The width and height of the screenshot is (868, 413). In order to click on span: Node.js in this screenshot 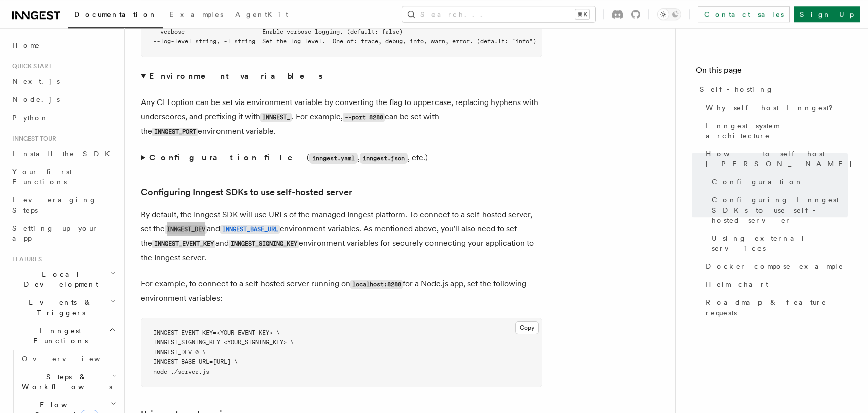, I will do `click(35, 100)`.